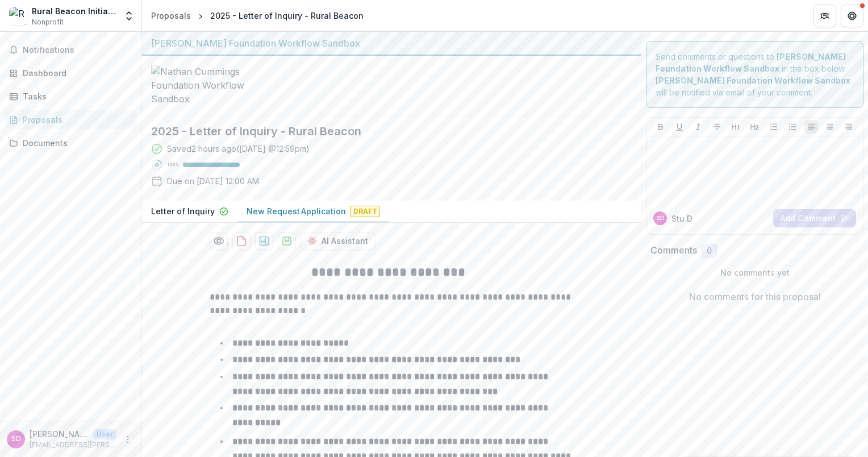 This screenshot has height=457, width=868. What do you see at coordinates (75, 143) in the screenshot?
I see `div: Documents` at bounding box center [75, 143].